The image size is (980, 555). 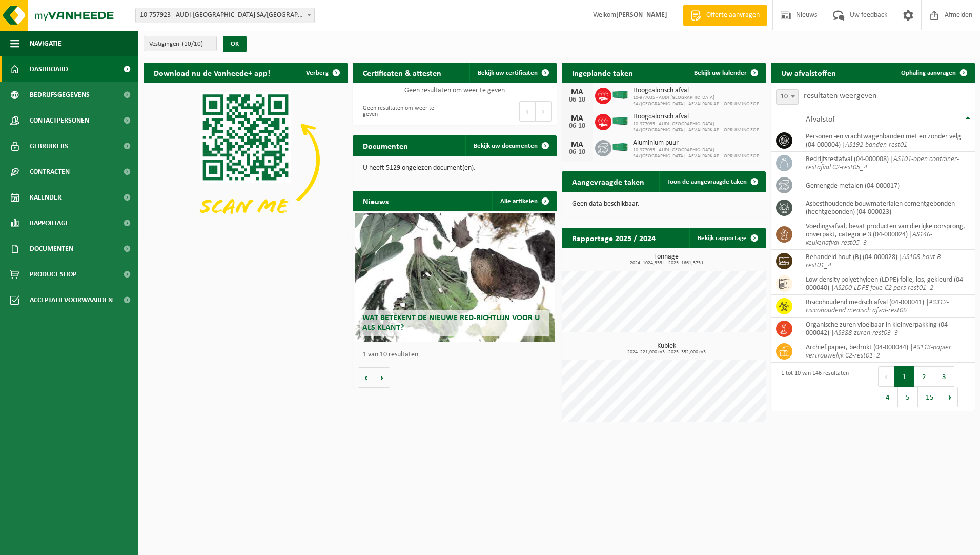 What do you see at coordinates (886, 284) in the screenshot?
I see `td: low density polyethyleen (LDPE) folie, los, gekleurd (04-000040) |` at bounding box center [886, 284].